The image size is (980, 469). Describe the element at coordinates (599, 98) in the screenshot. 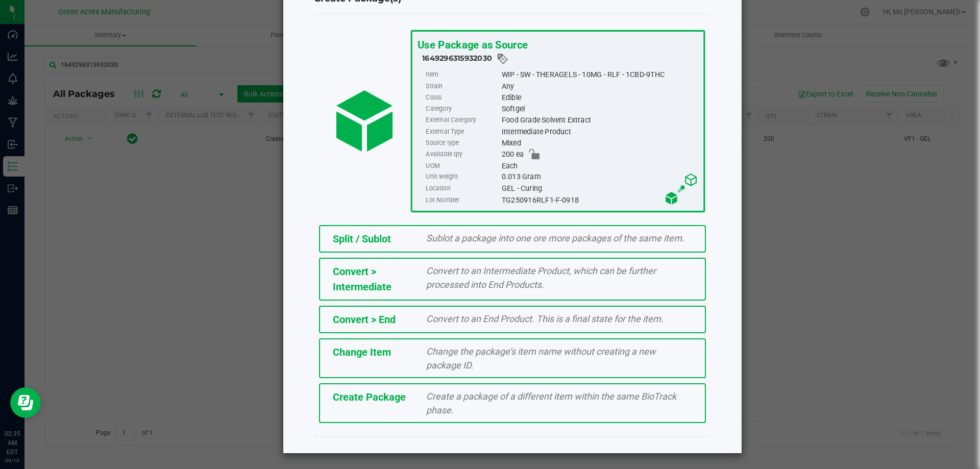

I see `div: Edible` at that location.